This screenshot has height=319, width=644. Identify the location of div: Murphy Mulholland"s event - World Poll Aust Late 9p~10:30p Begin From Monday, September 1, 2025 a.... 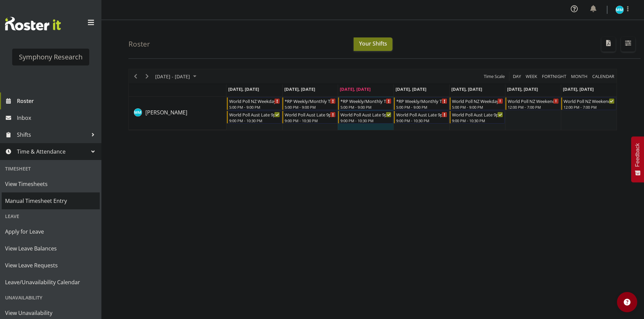
(254, 117).